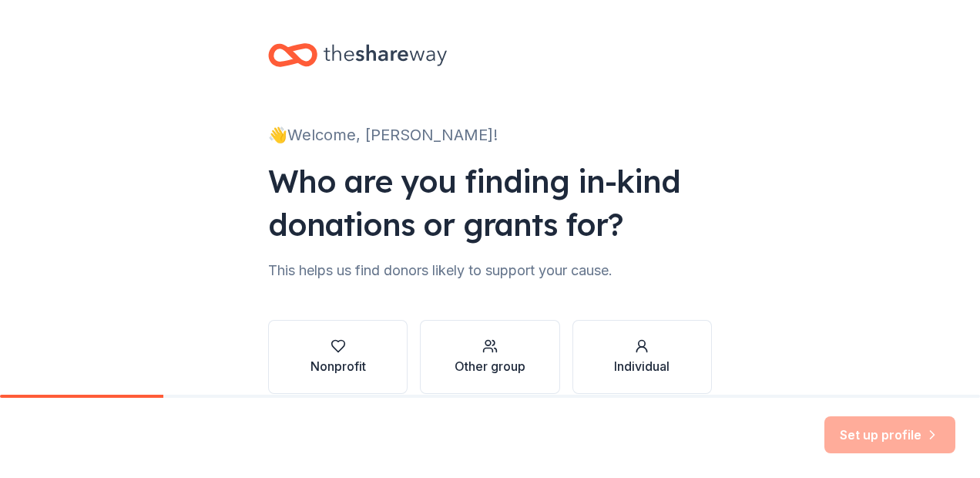 The image size is (980, 478). Describe the element at coordinates (641, 357) in the screenshot. I see `button: Individual` at that location.